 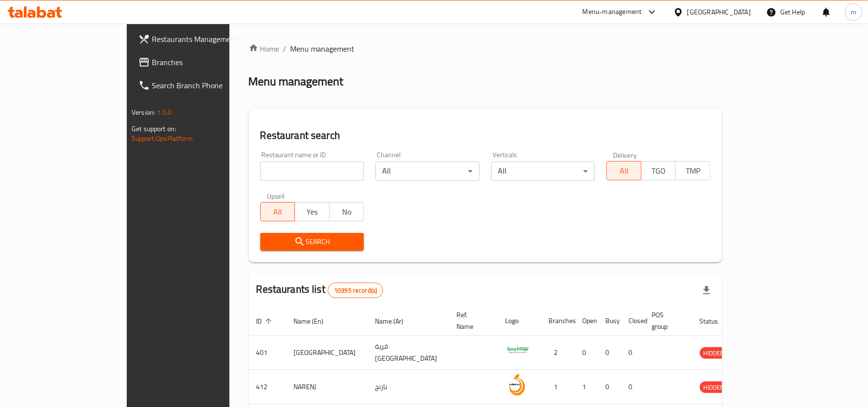 I want to click on h2: Restaurants list, so click(x=320, y=290).